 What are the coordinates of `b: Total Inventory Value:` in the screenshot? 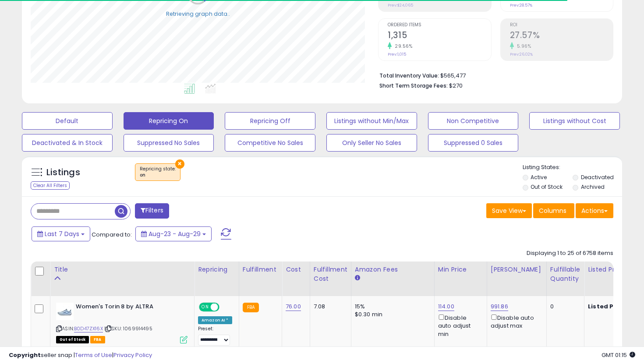 It's located at (409, 75).